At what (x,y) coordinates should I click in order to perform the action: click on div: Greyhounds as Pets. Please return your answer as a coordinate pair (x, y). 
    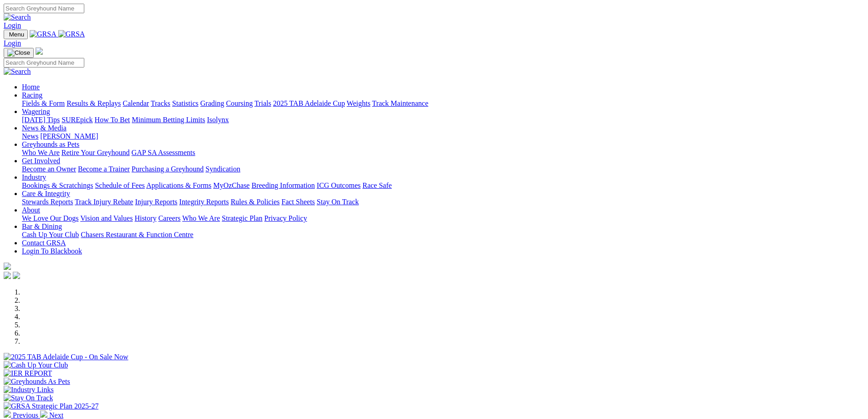
    Looking at the image, I should click on (443, 152).